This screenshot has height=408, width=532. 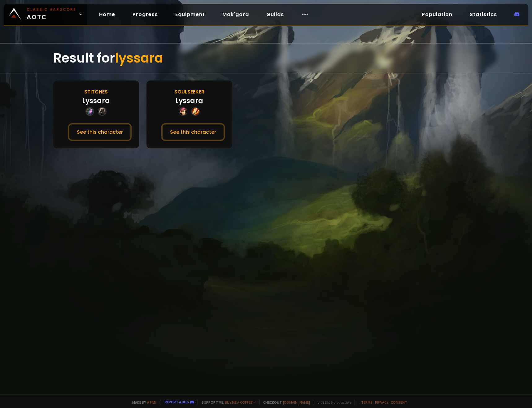 What do you see at coordinates (139, 58) in the screenshot?
I see `span: lyssara` at bounding box center [139, 58].